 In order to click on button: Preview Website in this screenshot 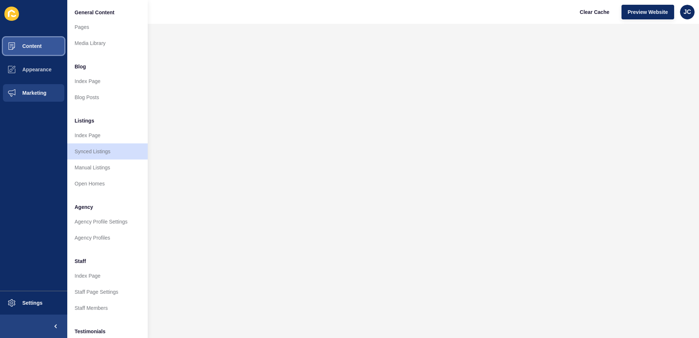, I will do `click(648, 12)`.